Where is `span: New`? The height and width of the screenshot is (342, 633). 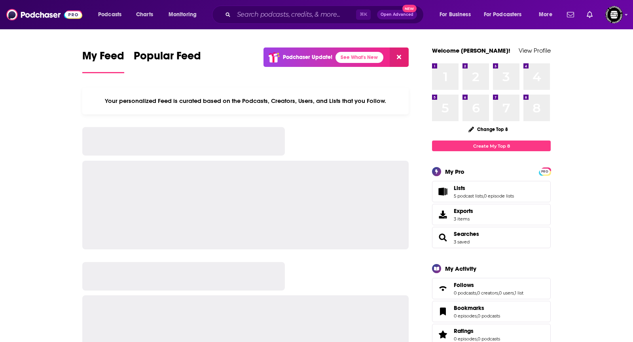
span: New is located at coordinates (409, 8).